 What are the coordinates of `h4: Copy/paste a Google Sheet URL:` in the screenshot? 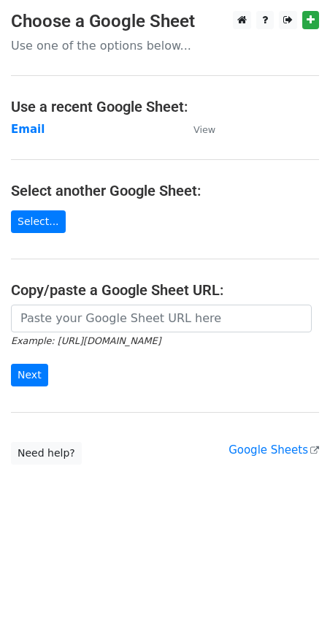 It's located at (165, 290).